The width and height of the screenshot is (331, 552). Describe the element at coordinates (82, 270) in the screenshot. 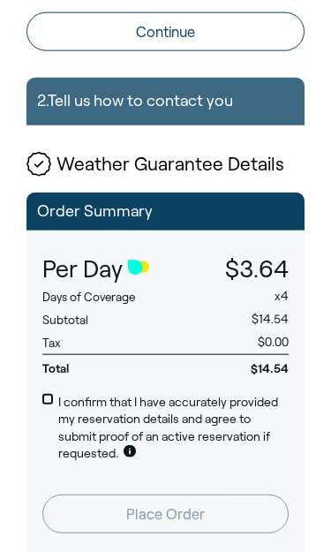

I see `span: Per Day` at that location.